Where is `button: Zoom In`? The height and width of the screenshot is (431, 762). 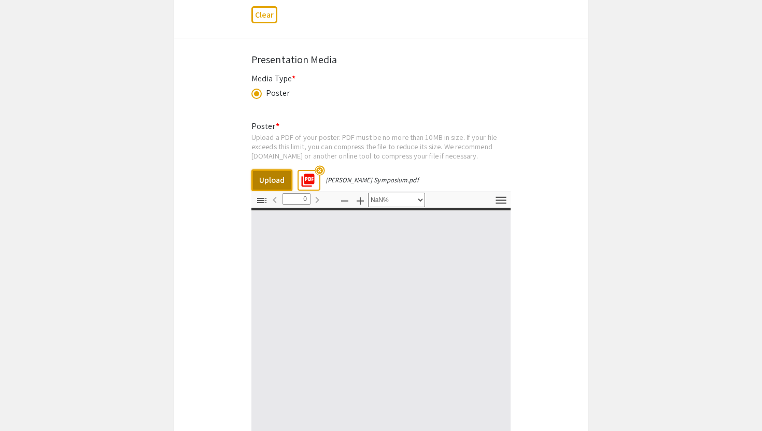
button: Zoom In is located at coordinates (360, 200).